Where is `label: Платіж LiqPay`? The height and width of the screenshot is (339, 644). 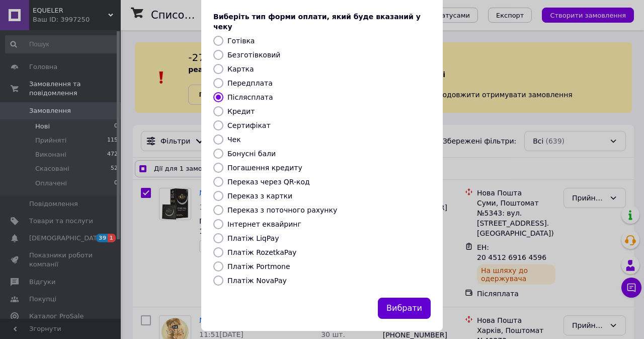 label: Платіж LiqPay is located at coordinates (253, 238).